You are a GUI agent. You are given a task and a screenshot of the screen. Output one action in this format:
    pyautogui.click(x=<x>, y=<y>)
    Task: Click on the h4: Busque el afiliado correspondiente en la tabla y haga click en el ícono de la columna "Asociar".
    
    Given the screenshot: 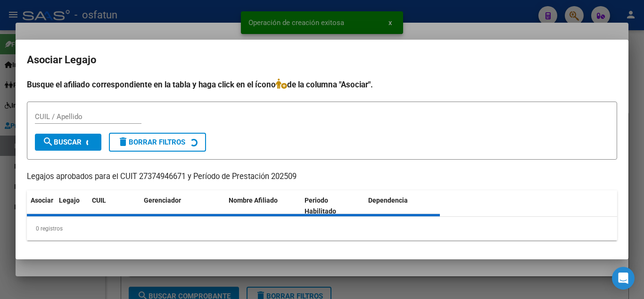 What is the action you would take?
    pyautogui.click(x=322, y=85)
    